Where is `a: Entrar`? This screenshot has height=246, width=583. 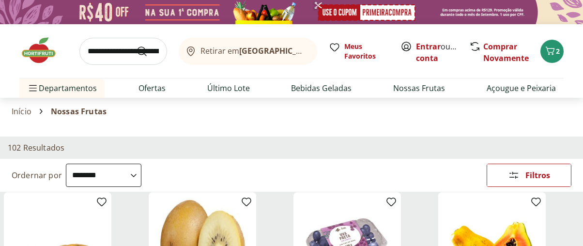 a: Entrar is located at coordinates (428, 47).